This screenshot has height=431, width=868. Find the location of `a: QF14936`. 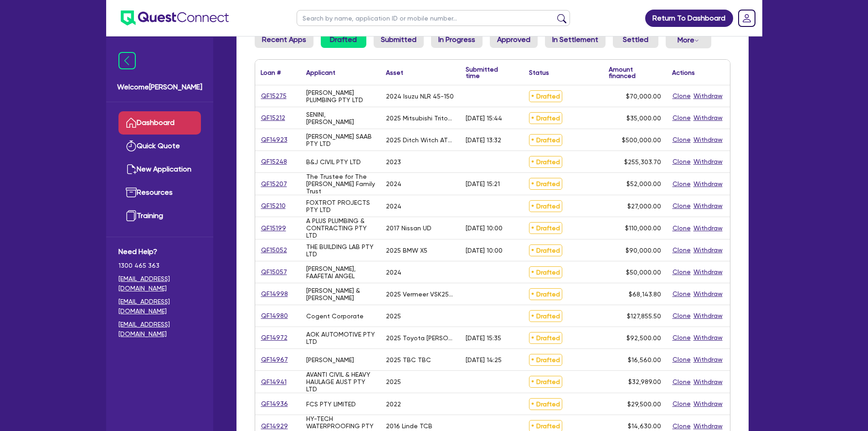

a: QF14936 is located at coordinates (274, 404).